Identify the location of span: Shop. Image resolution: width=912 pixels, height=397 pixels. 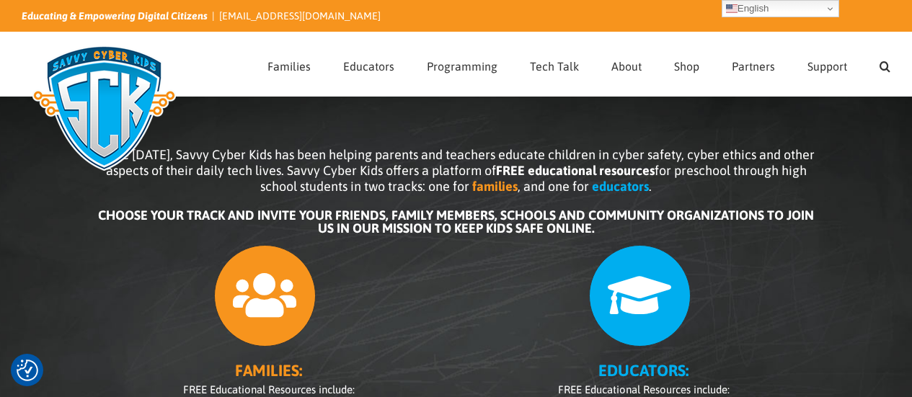
(686, 66).